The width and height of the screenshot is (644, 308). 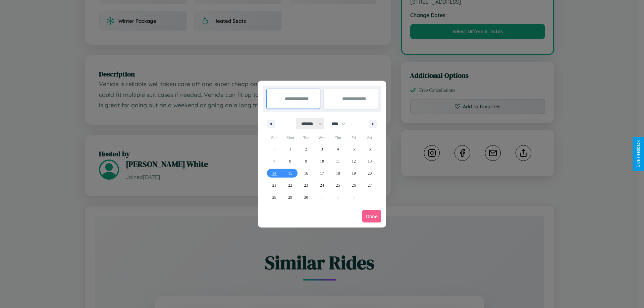 What do you see at coordinates (338, 149) in the screenshot?
I see `span: 4` at bounding box center [338, 149].